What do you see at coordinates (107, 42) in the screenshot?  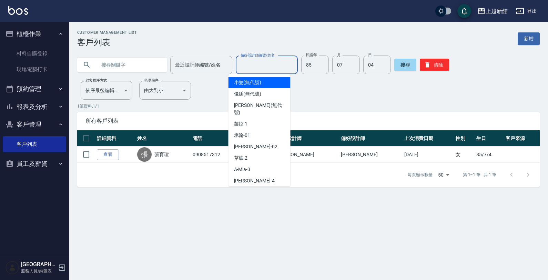 I see `h3: 客戶列表` at bounding box center [107, 42].